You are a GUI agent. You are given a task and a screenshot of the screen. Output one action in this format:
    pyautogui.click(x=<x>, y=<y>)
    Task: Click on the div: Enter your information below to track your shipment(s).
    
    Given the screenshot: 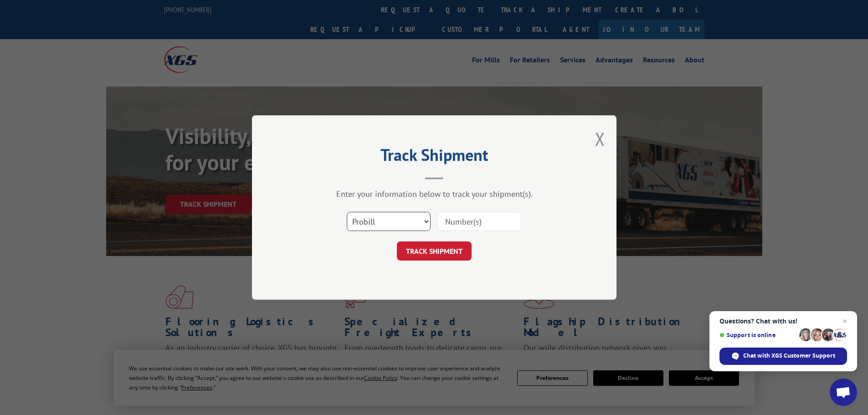 What is the action you would take?
    pyautogui.click(x=434, y=193)
    